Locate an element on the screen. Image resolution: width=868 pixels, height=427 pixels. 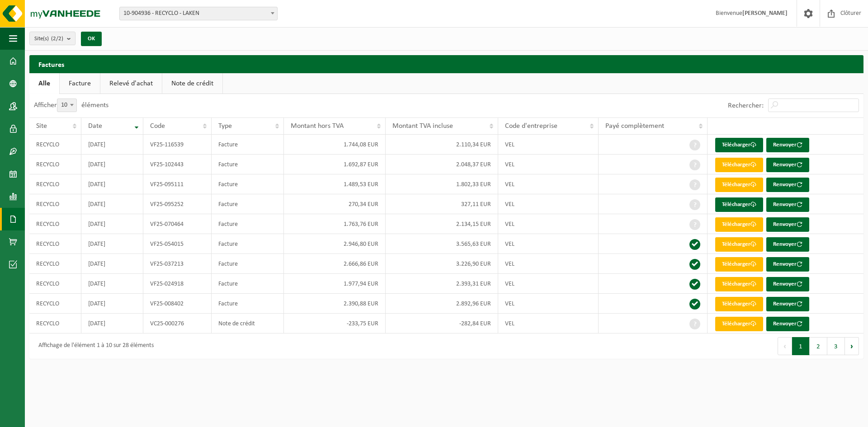
label: Rechercher: is located at coordinates (745, 105).